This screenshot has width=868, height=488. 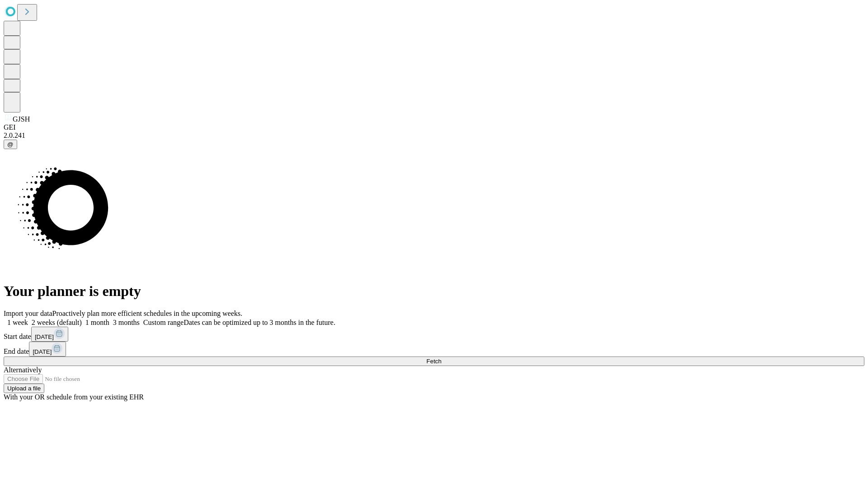 What do you see at coordinates (434, 361) in the screenshot?
I see `button: Fetch` at bounding box center [434, 361].